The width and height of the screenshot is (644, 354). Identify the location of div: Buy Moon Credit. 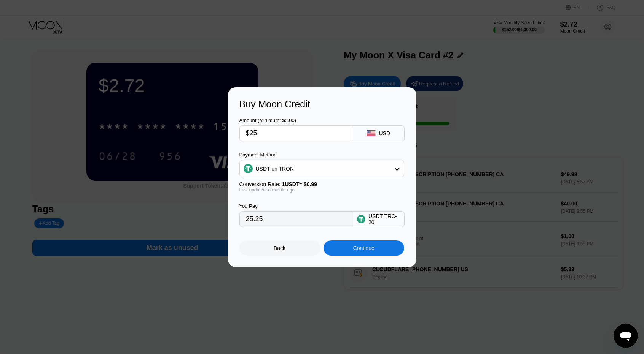
(322, 104).